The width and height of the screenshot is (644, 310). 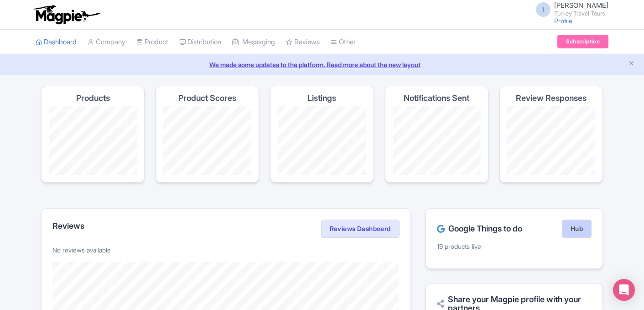 What do you see at coordinates (322, 64) in the screenshot?
I see `a: We made some updates to the platform. Read more about the new layout` at bounding box center [322, 64].